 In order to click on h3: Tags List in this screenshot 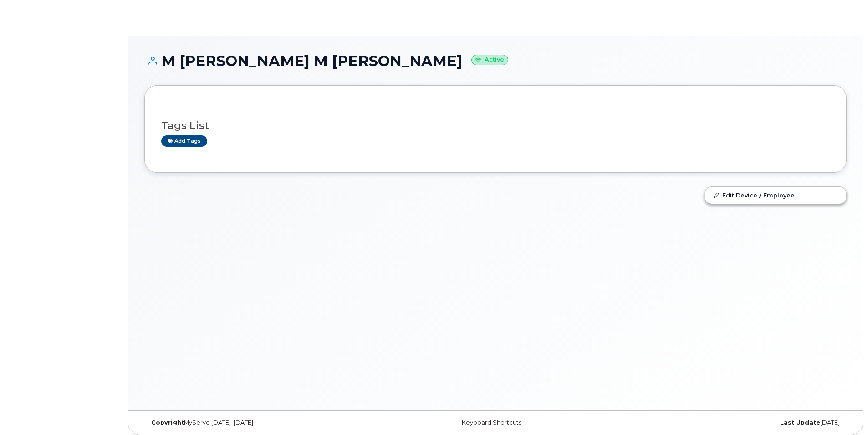, I will do `click(496, 125)`.